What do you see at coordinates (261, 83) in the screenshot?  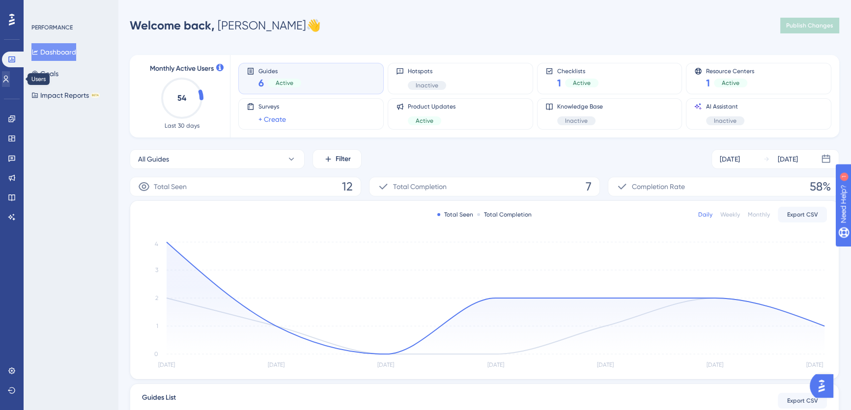 I see `span: 6` at bounding box center [261, 83].